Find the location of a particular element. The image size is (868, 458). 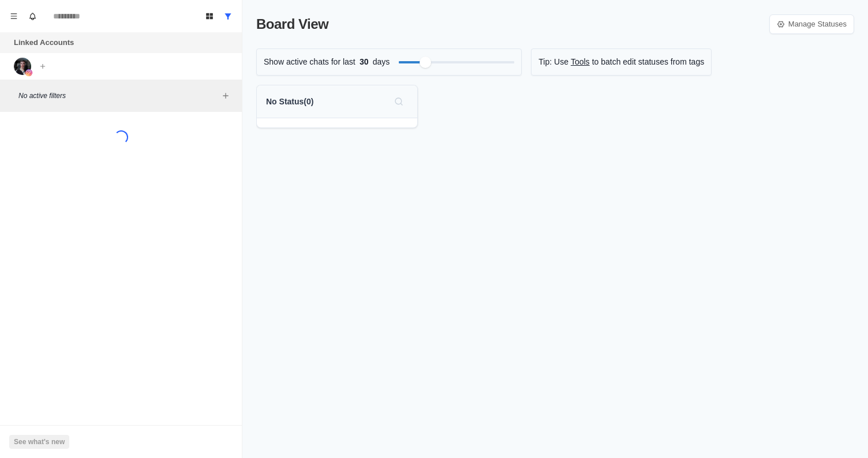

button: Show all conversations is located at coordinates (228, 16).